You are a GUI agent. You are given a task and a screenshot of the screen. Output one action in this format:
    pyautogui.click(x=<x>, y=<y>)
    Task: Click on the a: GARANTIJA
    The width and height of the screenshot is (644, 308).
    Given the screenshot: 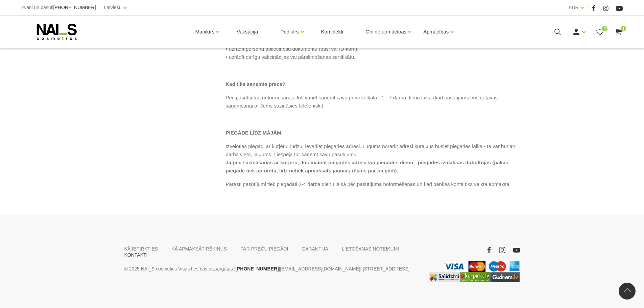 What is the action you would take?
    pyautogui.click(x=315, y=249)
    